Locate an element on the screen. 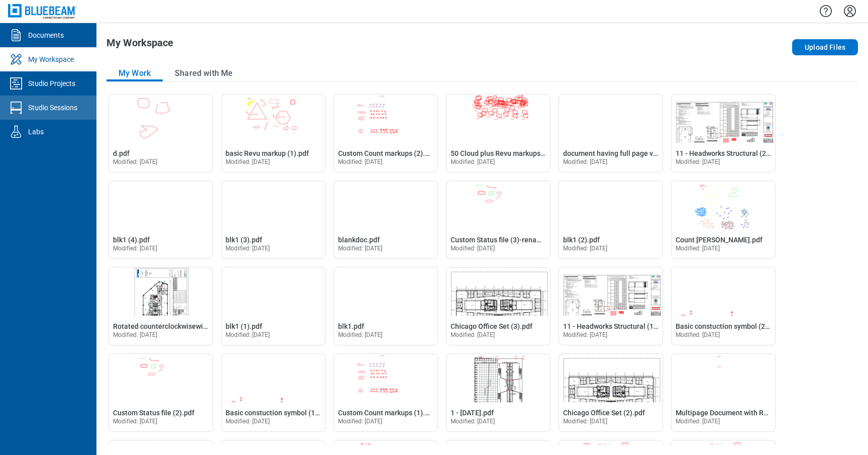 The height and width of the screenshot is (455, 868). span: d.pdf is located at coordinates (121, 153).